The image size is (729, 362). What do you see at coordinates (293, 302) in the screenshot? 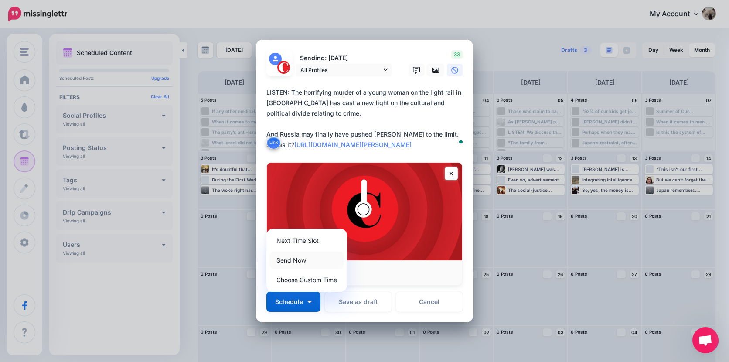
I see `button: Schedule` at bounding box center [293, 302].